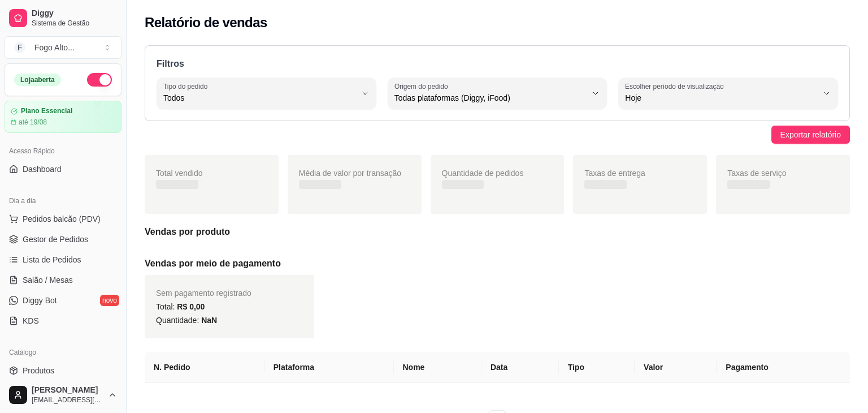  What do you see at coordinates (483, 173) in the screenshot?
I see `span: Quantidade de pedidos` at bounding box center [483, 173].